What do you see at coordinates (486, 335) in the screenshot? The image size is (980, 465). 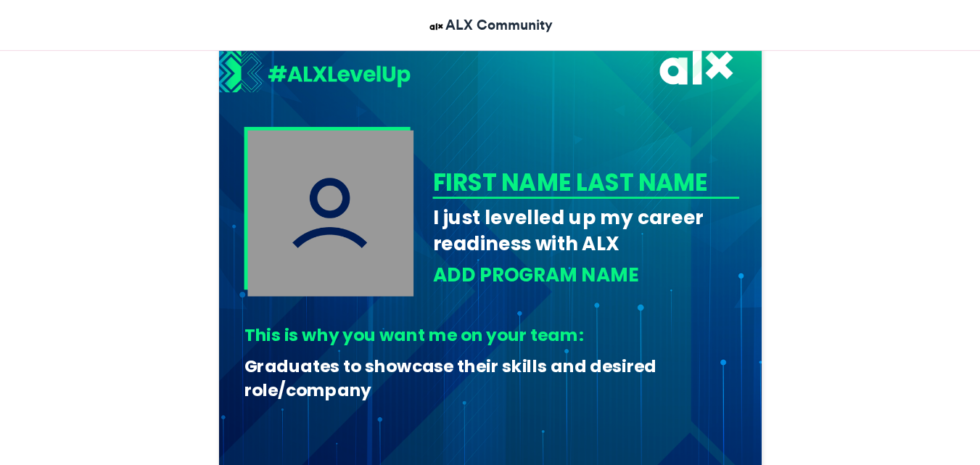 I see `div: This is why you want me on your team:` at bounding box center [486, 335].